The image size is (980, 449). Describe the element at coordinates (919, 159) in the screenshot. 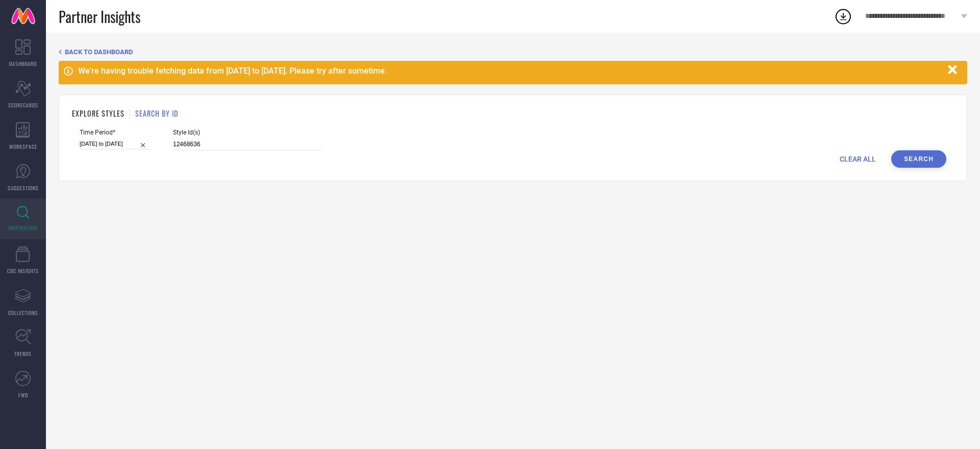

I see `button: Search` at that location.